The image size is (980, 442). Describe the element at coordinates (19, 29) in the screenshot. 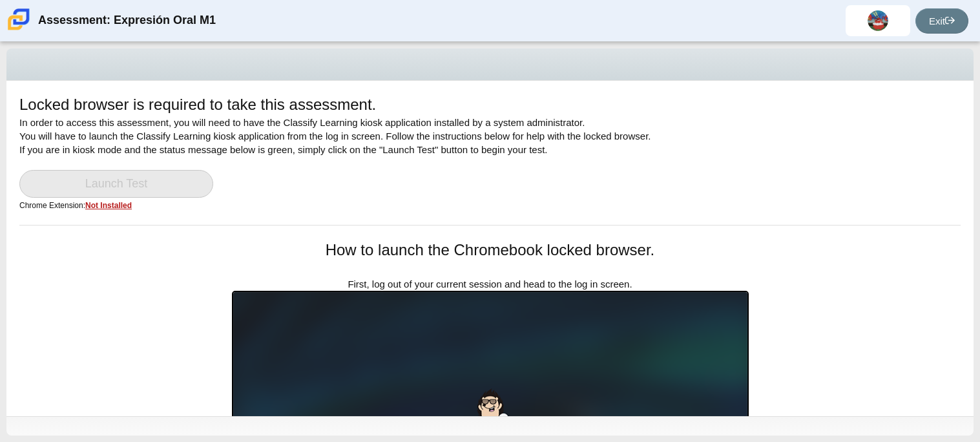

I see `a: Carmen School of Science & Technology` at that location.